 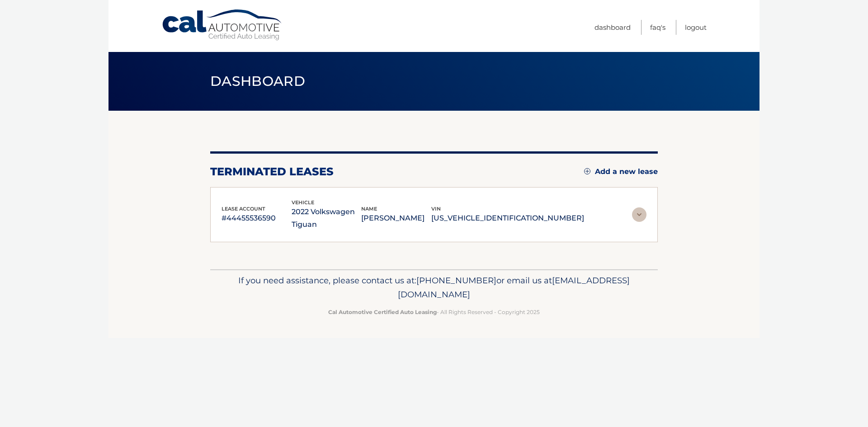 I want to click on span: Dashboard, so click(x=258, y=81).